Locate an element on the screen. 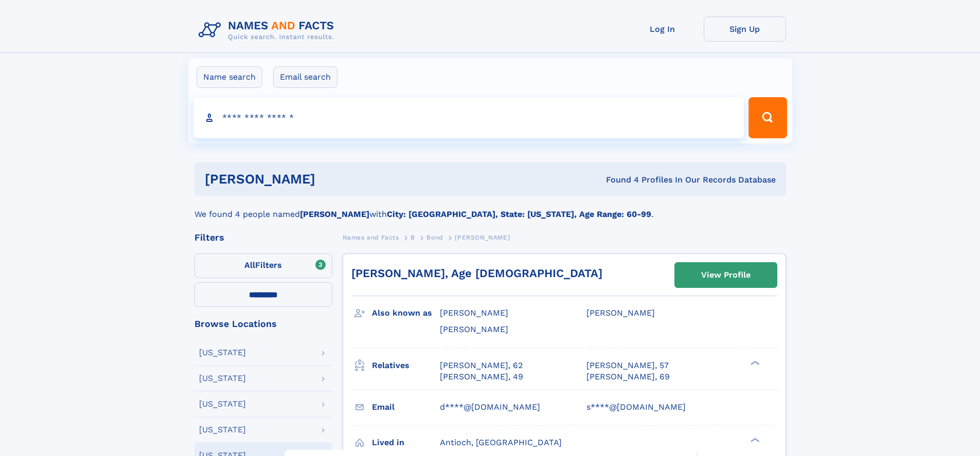 Image resolution: width=980 pixels, height=456 pixels. button: Search Button is located at coordinates (767, 118).